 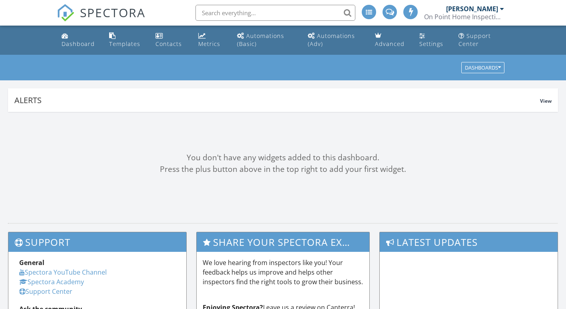 I want to click on div: Contacts, so click(x=169, y=44).